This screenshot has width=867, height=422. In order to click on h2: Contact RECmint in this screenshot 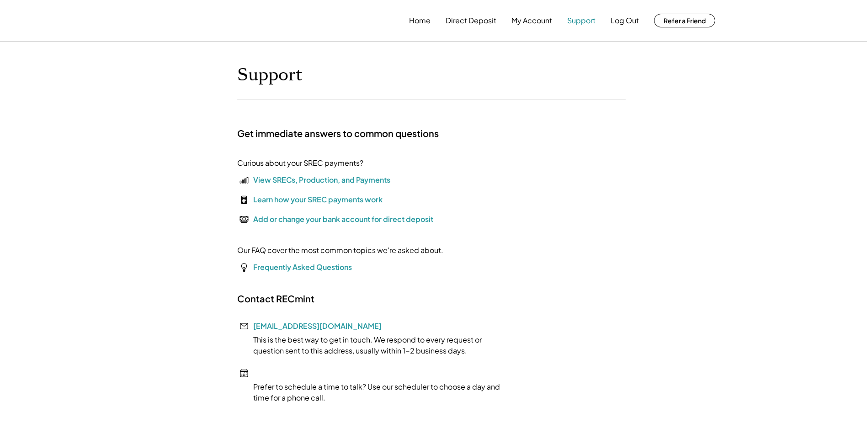, I will do `click(276, 299)`.